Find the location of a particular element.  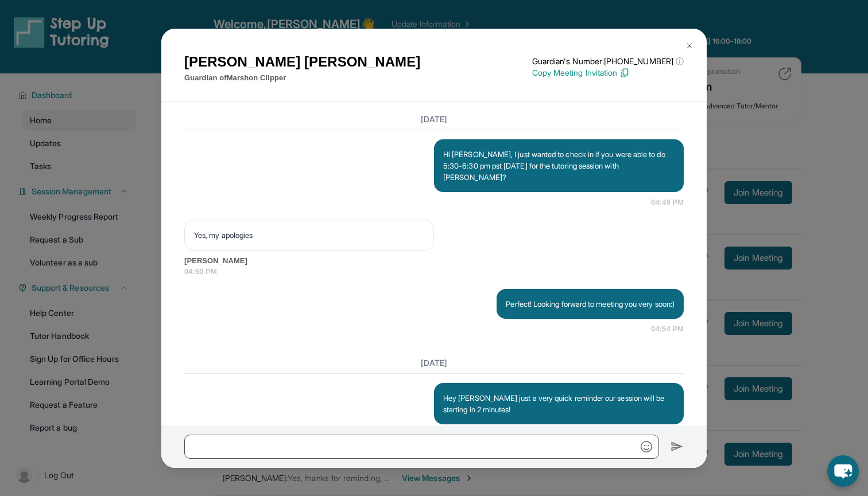

button: chat-button is located at coordinates (843, 471).